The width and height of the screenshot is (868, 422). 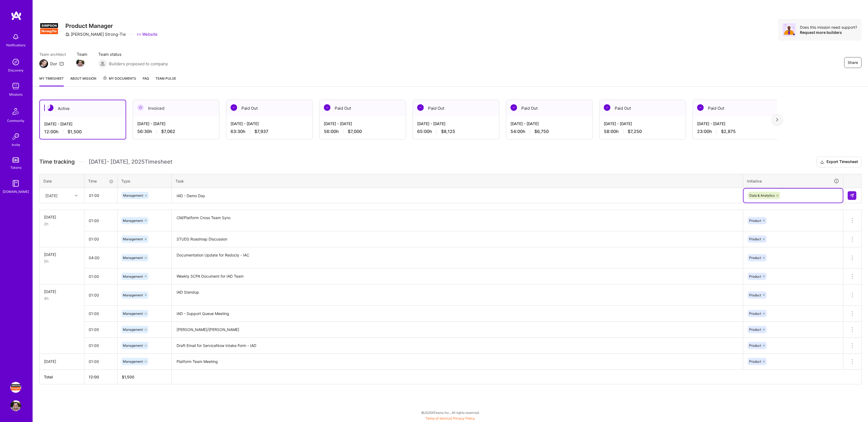 What do you see at coordinates (16, 183) in the screenshot?
I see `img: guide book` at bounding box center [16, 183].